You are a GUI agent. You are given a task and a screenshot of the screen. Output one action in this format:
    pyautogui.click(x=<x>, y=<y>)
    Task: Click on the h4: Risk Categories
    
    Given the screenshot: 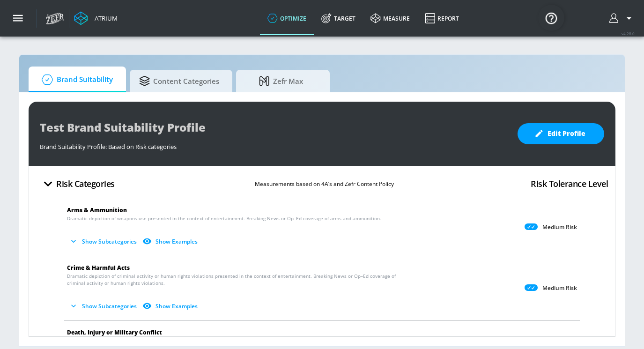 What is the action you would take?
    pyautogui.click(x=85, y=184)
    